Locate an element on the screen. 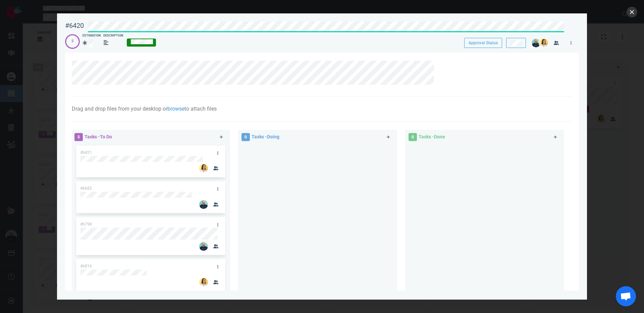 This screenshot has width=644, height=313. div: 5 is located at coordinates (73, 41).